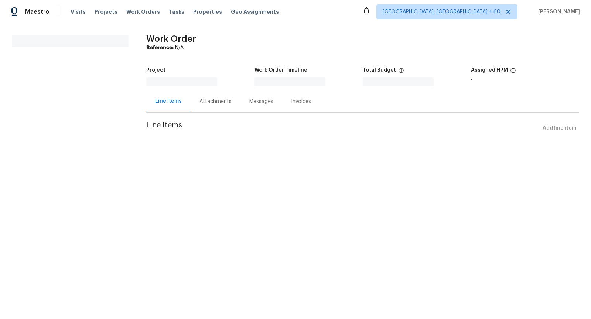 The image size is (591, 319). Describe the element at coordinates (168, 101) in the screenshot. I see `div: Line Items` at that location.